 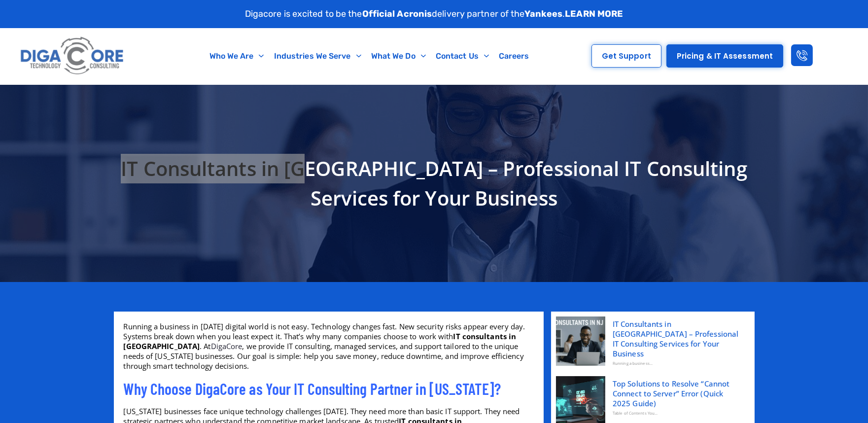 I want to click on a: Get Support, so click(x=627, y=56).